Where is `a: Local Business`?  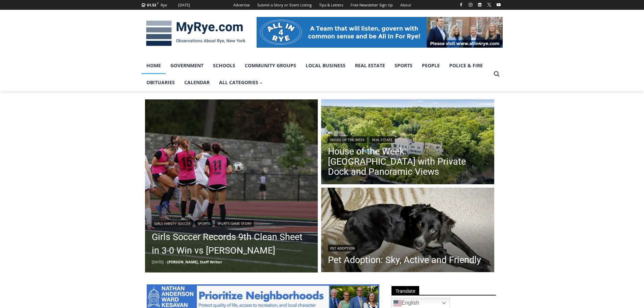
a: Local Business is located at coordinates (326, 66).